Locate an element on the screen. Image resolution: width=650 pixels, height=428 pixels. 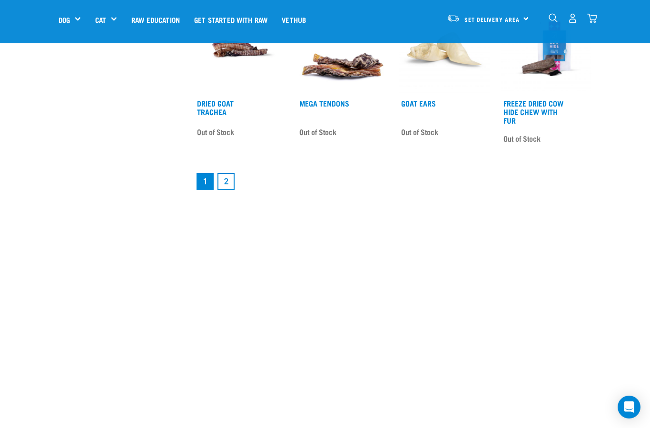
a: Raw Education is located at coordinates (155, 19).